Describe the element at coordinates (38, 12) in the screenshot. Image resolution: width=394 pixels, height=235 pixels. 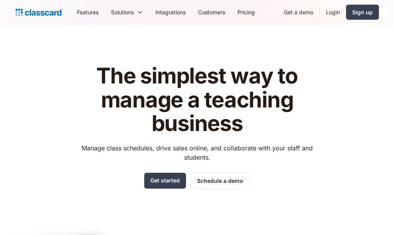
I see `a: Logo` at that location.